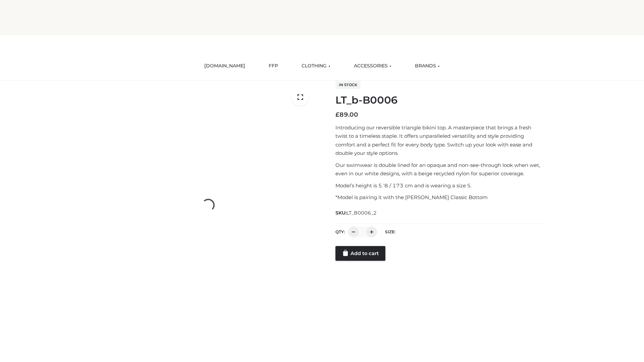 Image resolution: width=644 pixels, height=362 pixels. I want to click on a: CLOTHING, so click(316, 66).